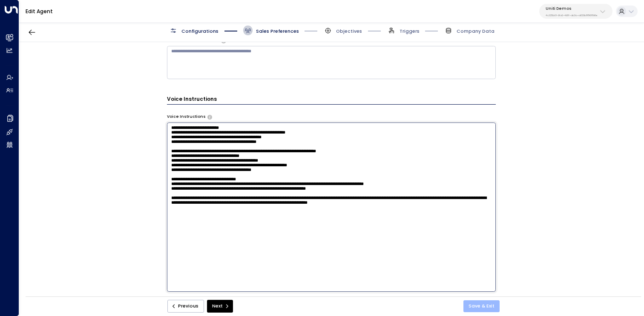 The image size is (644, 316). Describe the element at coordinates (223, 40) in the screenshot. I see `button: Provide any specific instructions you want the agent to follow only when responding to leads via ...` at that location.